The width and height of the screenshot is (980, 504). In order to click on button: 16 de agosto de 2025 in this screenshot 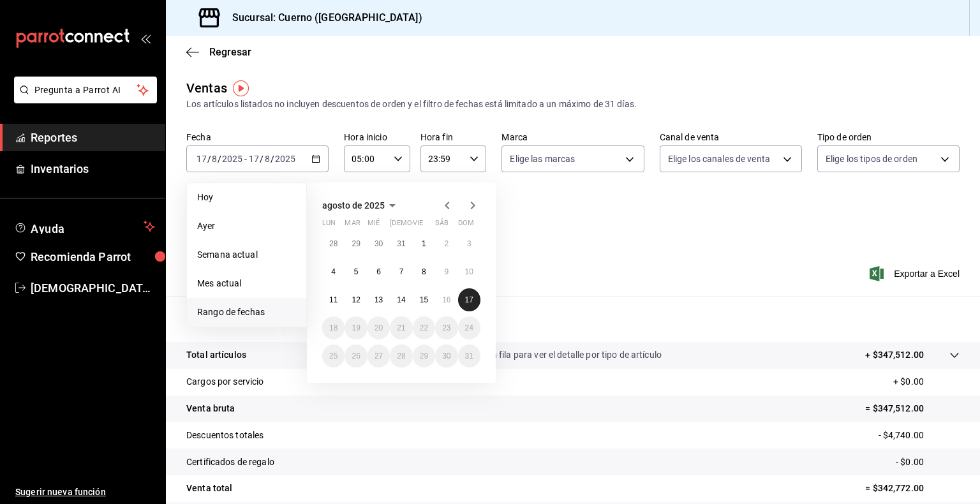, I will do `click(446, 300)`.